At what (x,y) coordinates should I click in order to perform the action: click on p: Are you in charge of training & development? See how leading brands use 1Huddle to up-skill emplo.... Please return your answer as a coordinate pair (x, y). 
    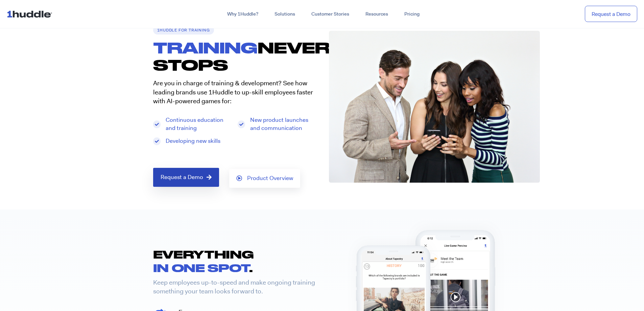
    Looking at the image, I should click on (234, 92).